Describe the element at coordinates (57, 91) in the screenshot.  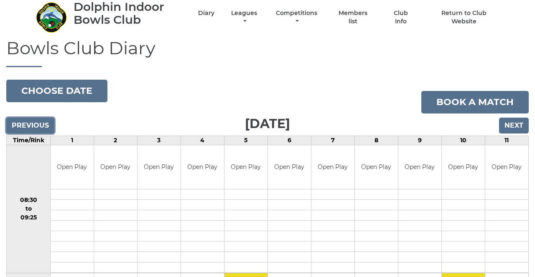
I see `button: Choose date` at that location.